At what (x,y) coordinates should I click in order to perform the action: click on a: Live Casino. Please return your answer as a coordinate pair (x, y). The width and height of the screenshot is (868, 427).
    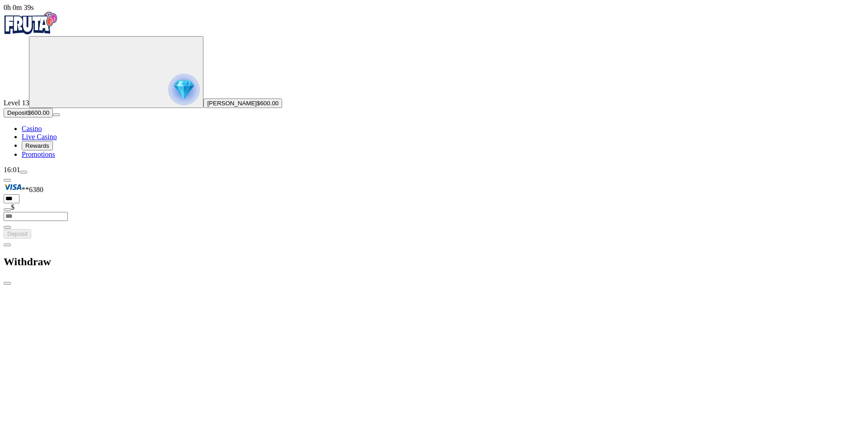
    Looking at the image, I should click on (39, 137).